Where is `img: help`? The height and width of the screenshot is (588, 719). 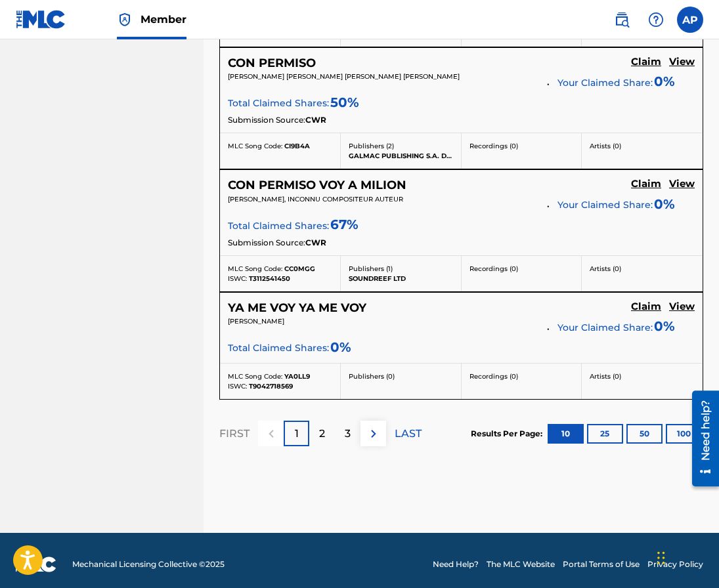 img: help is located at coordinates (656, 19).